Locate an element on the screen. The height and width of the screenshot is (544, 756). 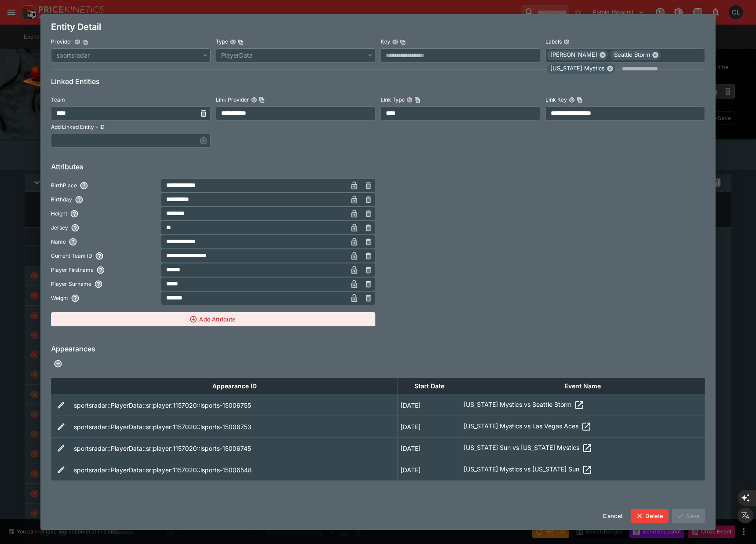
button: TypeCopy To Clipboard is located at coordinates (233, 42).